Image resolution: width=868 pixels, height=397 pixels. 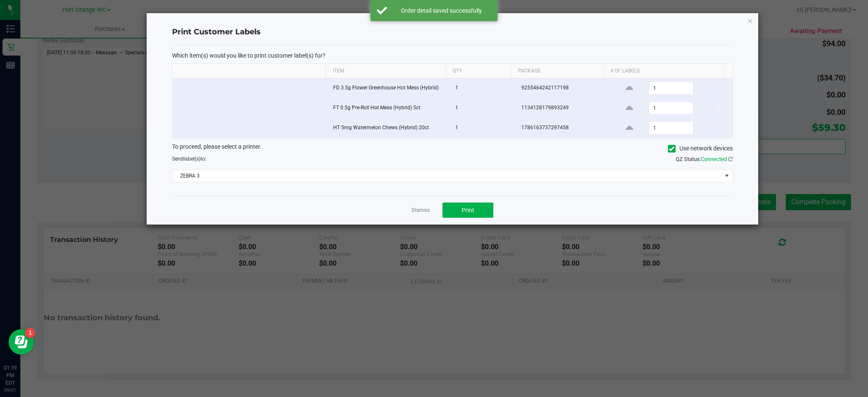 I want to click on td: HT 5mg Watermelon Chews (Hybrid) 20ct, so click(x=389, y=128).